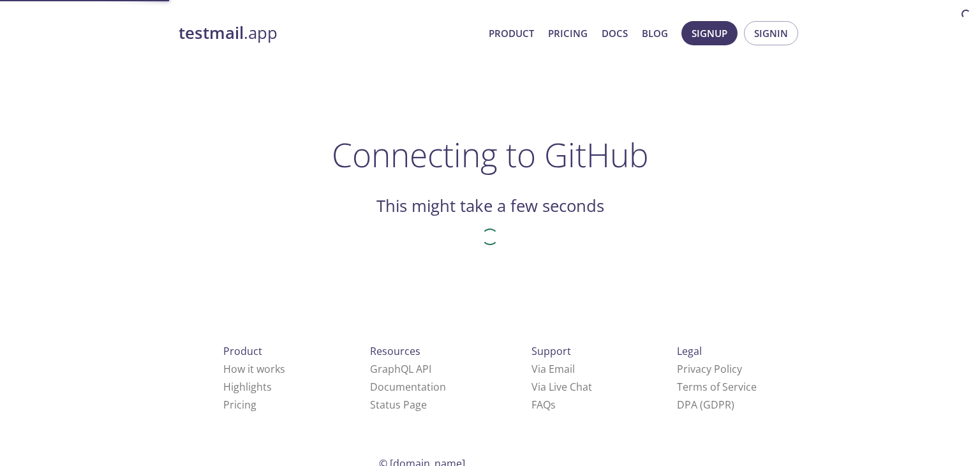 This screenshot has width=980, height=466. I want to click on h2: This might take a few seconds, so click(490, 206).